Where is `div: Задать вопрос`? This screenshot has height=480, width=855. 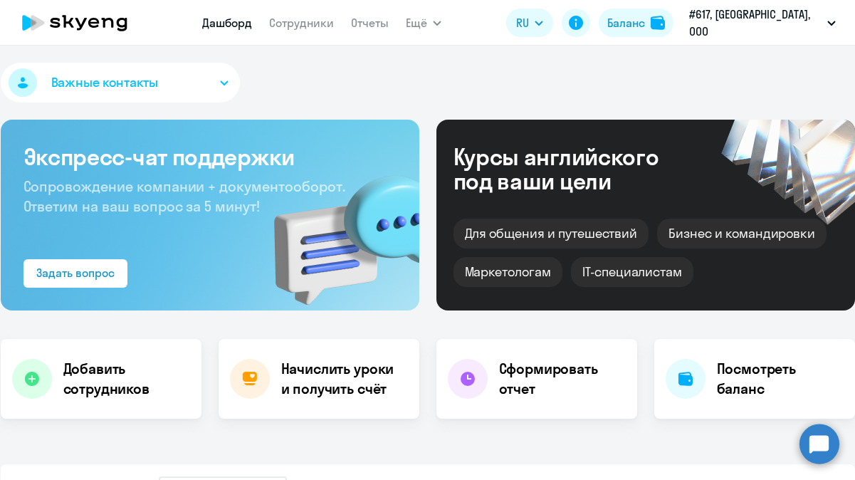
div: Задать вопрос is located at coordinates (76, 273).